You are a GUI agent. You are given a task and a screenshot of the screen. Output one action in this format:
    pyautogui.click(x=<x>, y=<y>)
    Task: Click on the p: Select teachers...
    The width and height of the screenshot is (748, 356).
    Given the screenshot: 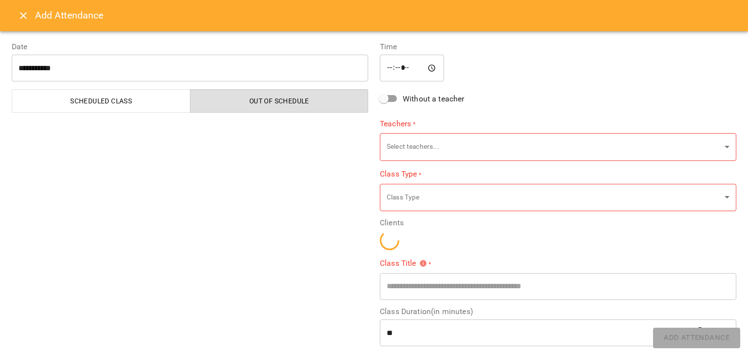 What is the action you would take?
    pyautogui.click(x=554, y=147)
    